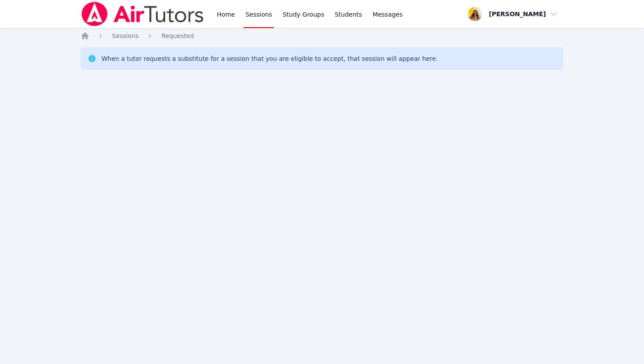  Describe the element at coordinates (125, 36) in the screenshot. I see `span: Sessions` at that location.